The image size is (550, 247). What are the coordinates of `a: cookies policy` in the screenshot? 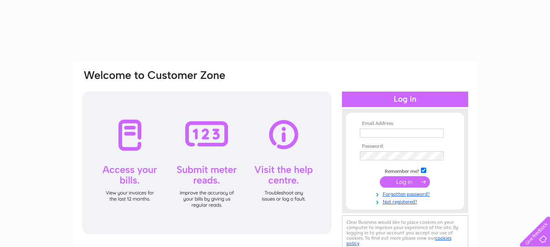 It's located at (399, 241).